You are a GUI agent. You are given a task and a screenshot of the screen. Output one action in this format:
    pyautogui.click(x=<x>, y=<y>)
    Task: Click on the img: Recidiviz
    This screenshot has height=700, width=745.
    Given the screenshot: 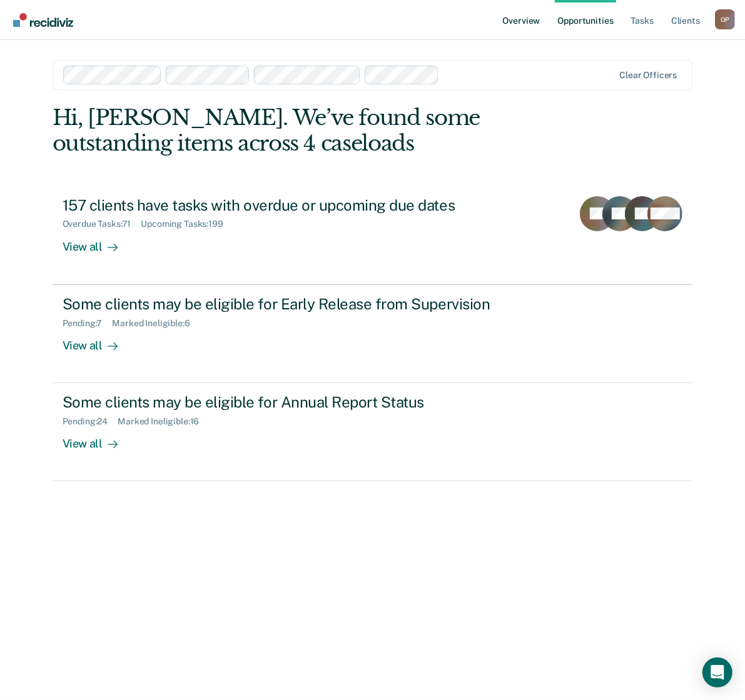 What is the action you would take?
    pyautogui.click(x=43, y=20)
    